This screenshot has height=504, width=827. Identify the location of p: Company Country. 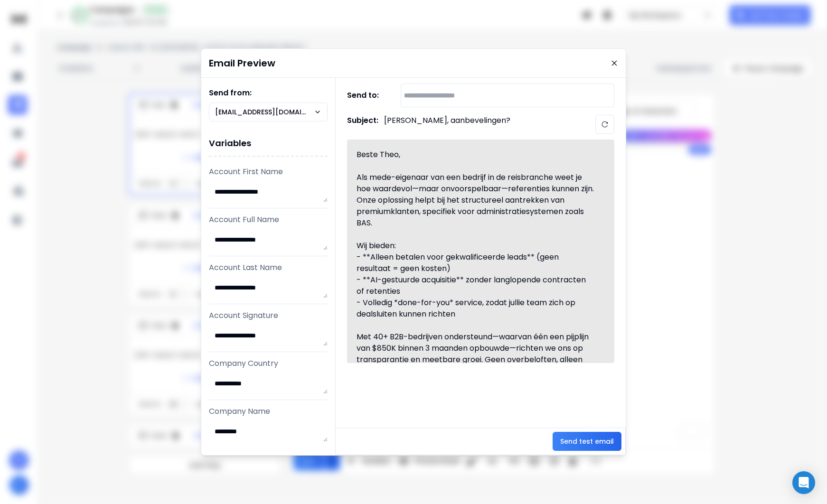
(268, 364).